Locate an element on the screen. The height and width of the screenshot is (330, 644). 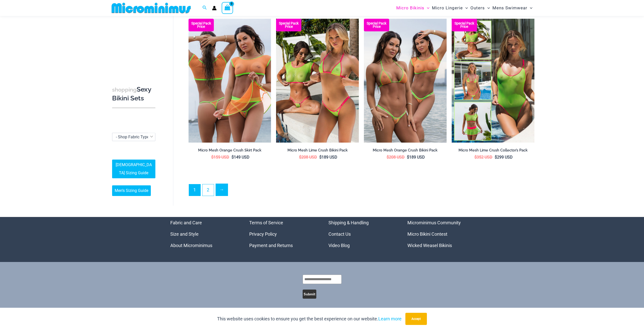
nav: Product Pagination is located at coordinates (361, 192).